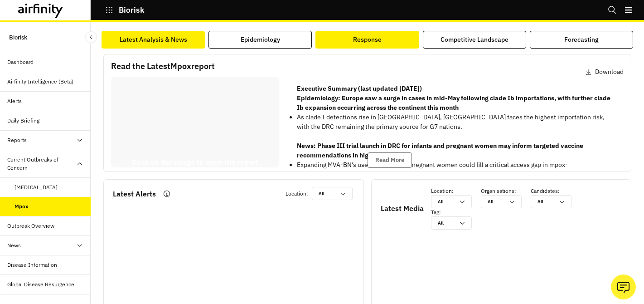 The image size is (644, 304). What do you see at coordinates (21, 62) in the screenshot?
I see `div: Dashboard` at bounding box center [21, 62].